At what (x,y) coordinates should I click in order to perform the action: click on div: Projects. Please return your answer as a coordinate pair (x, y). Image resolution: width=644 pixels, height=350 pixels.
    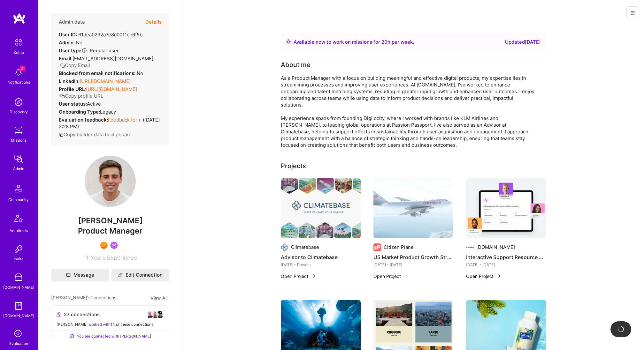
    Looking at the image, I should click on (293, 166).